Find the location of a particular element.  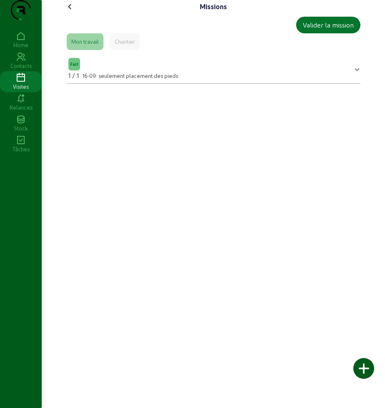

div: Valider la mission is located at coordinates (328, 25).